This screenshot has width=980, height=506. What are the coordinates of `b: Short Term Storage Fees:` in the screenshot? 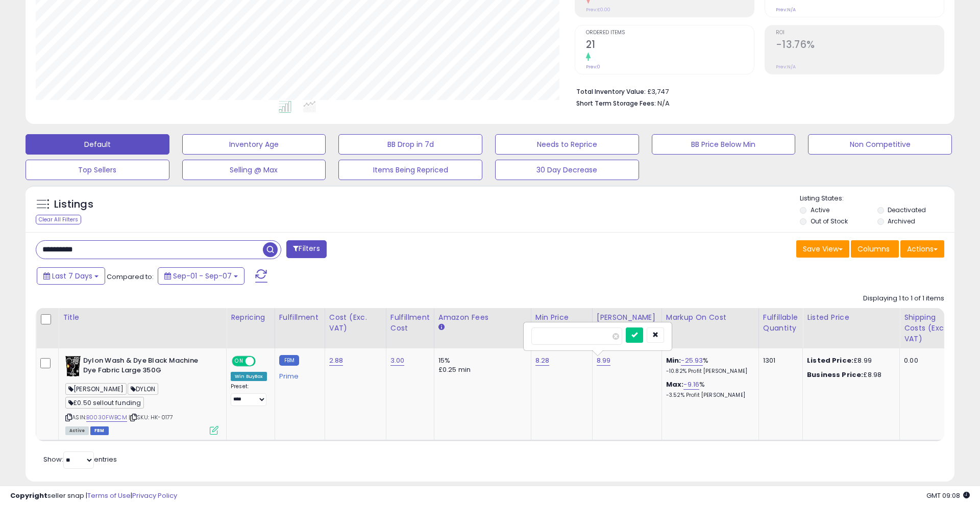 It's located at (617, 103).